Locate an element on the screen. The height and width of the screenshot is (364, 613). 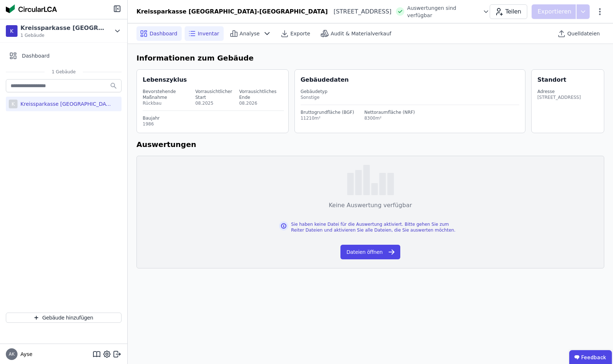
div: 11210m² is located at coordinates (327, 118).